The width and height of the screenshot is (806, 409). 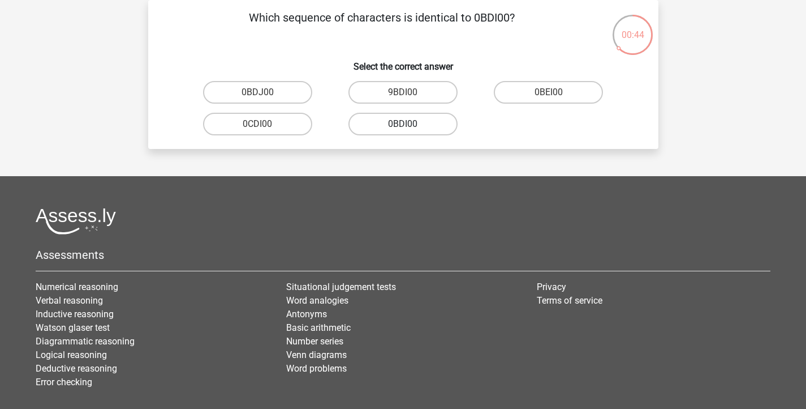 What do you see at coordinates (319, 327) in the screenshot?
I see `a: Basic arithmetic` at bounding box center [319, 327].